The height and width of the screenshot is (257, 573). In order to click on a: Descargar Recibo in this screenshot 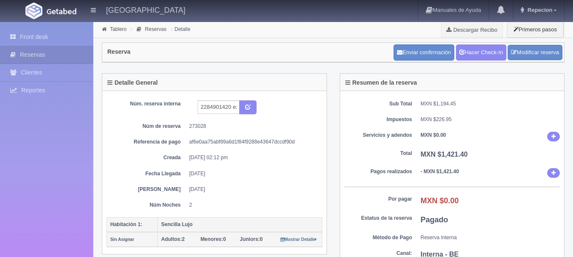, I will do `click(471, 30)`.